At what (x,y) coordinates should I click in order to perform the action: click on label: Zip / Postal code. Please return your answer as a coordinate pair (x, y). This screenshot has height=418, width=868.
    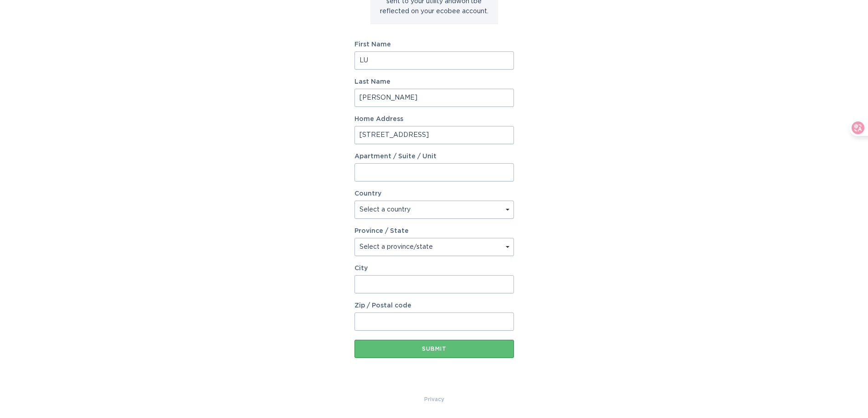
    Looking at the image, I should click on (434, 306).